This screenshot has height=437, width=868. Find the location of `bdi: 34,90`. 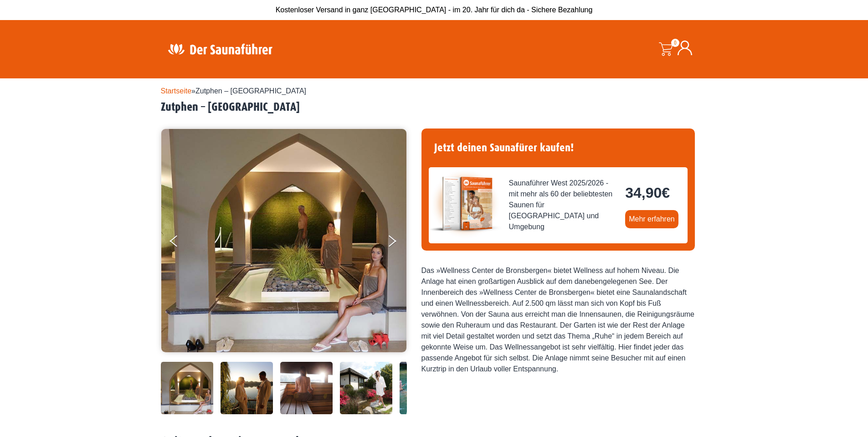

bdi: 34,90 is located at coordinates (647, 193).